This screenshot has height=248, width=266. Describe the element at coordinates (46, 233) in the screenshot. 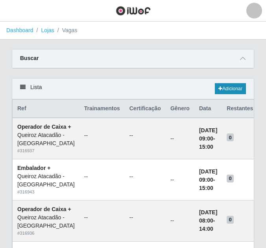

I see `div: # 316936` at that location.